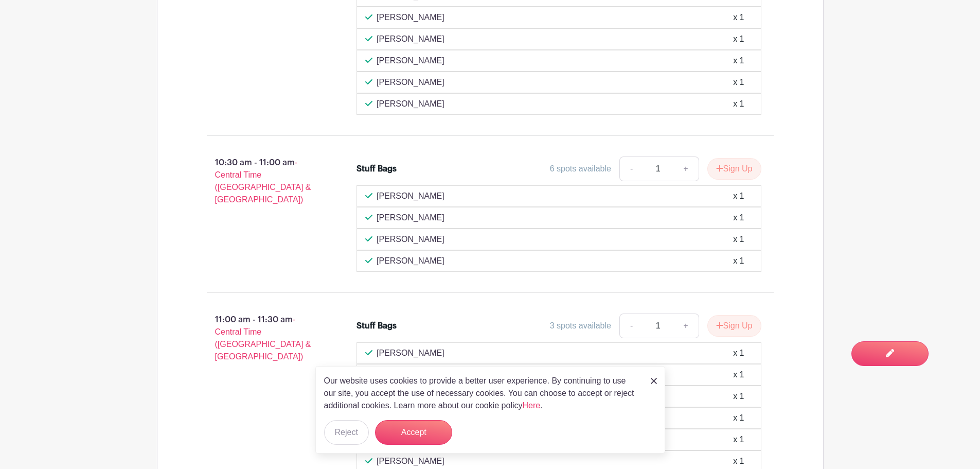 The width and height of the screenshot is (980, 469). What do you see at coordinates (581, 169) in the screenshot?
I see `div: 6 spots available` at bounding box center [581, 169].